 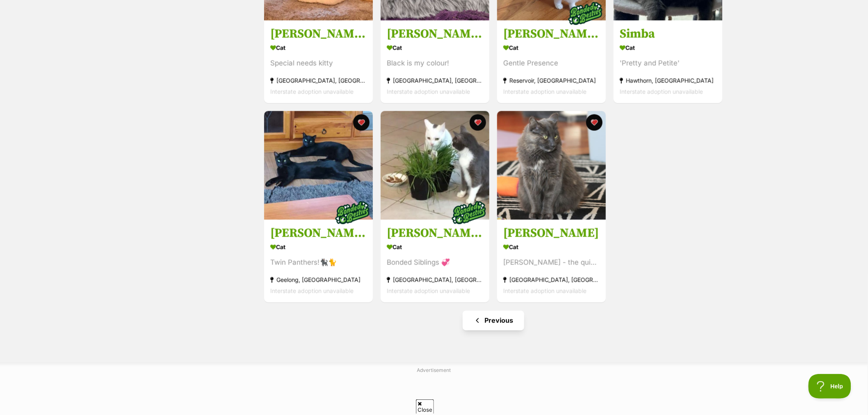 What do you see at coordinates (668, 34) in the screenshot?
I see `h3: Simba` at bounding box center [668, 34].